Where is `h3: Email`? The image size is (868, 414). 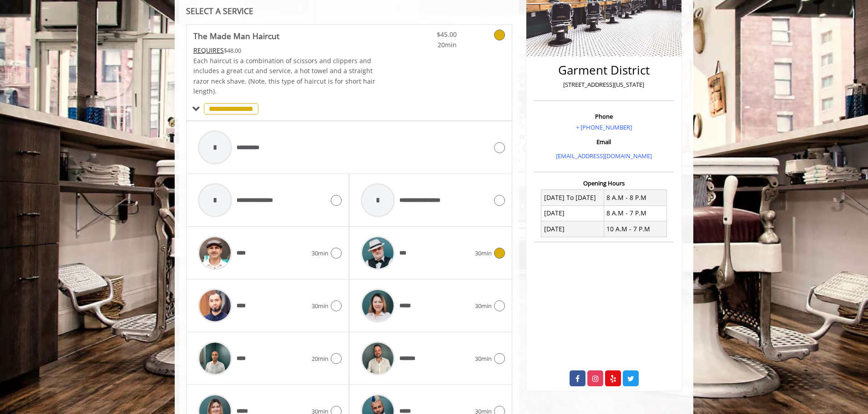 h3: Email is located at coordinates (604, 142).